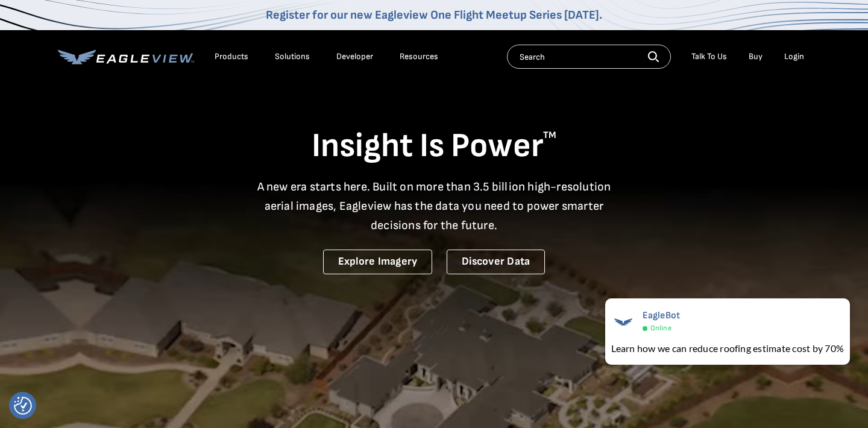 Image resolution: width=868 pixels, height=428 pixels. Describe the element at coordinates (419, 56) in the screenshot. I see `div: Resources` at that location.